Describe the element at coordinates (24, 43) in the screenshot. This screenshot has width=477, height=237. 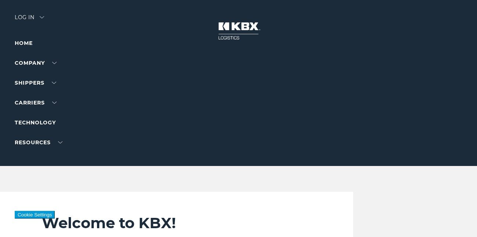
I see `a: Home` at that location.